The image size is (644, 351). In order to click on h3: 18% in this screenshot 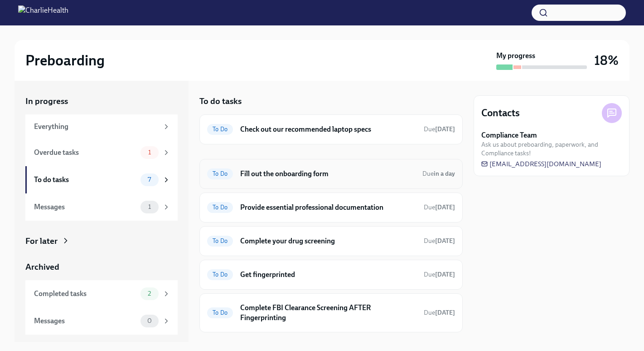, I will do `click(606, 60)`.